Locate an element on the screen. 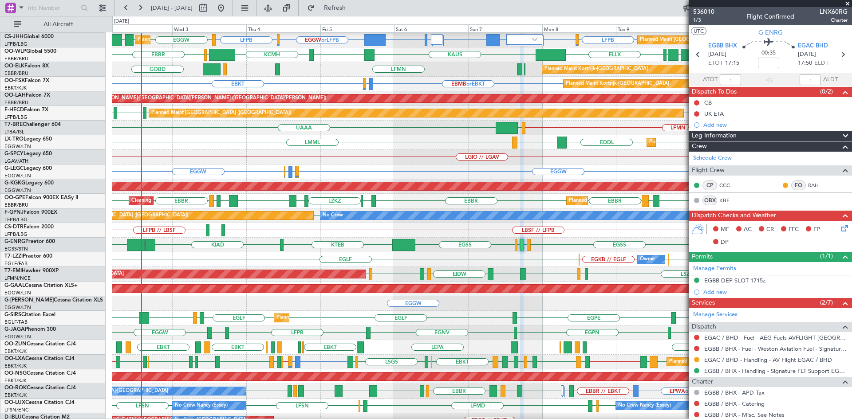 The width and height of the screenshot is (852, 419). span: OO-ELK is located at coordinates (14, 66).